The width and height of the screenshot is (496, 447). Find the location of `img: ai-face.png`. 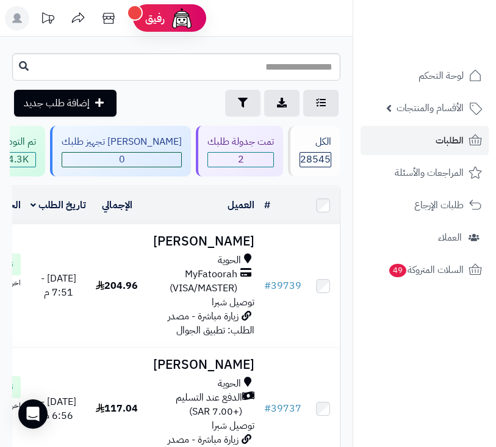

img: ai-face.png is located at coordinates (182, 18).